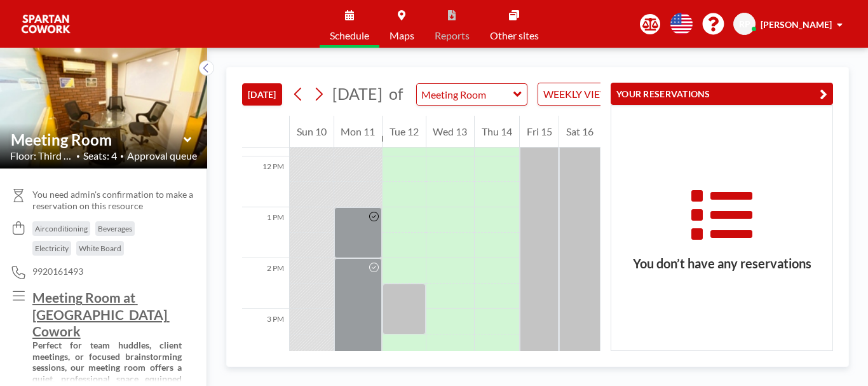  What do you see at coordinates (265, 232) in the screenshot?
I see `div: 1 PM` at bounding box center [265, 232].